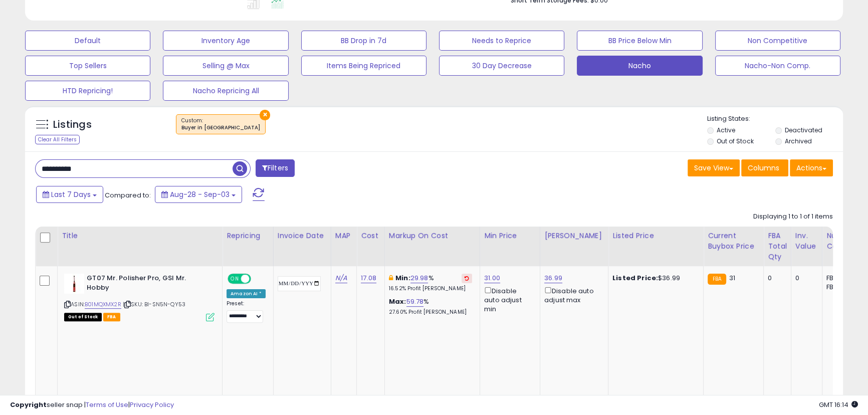  What do you see at coordinates (88, 66) in the screenshot?
I see `button: Top Sellers` at bounding box center [88, 66].